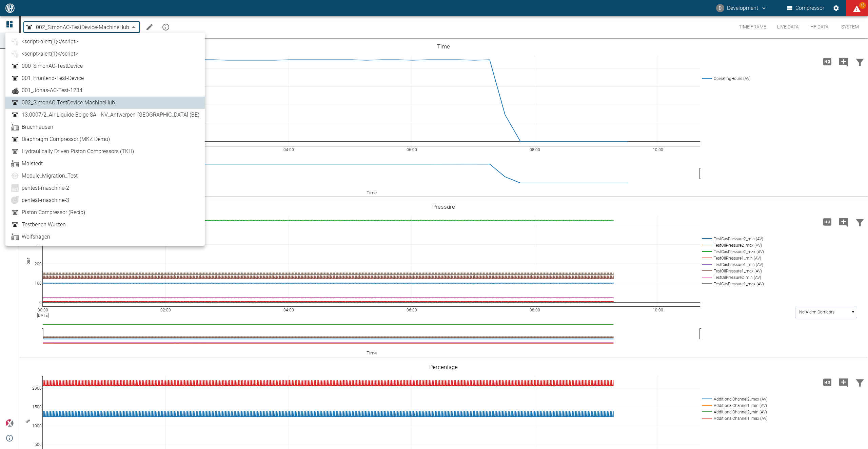 Image resolution: width=868 pixels, height=449 pixels. Describe the element at coordinates (105, 91) in the screenshot. I see `a: 001_Jonas-AC-Test-1234` at that location.